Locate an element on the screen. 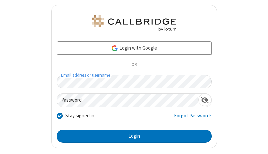  img: google-icon.png is located at coordinates (114, 49).